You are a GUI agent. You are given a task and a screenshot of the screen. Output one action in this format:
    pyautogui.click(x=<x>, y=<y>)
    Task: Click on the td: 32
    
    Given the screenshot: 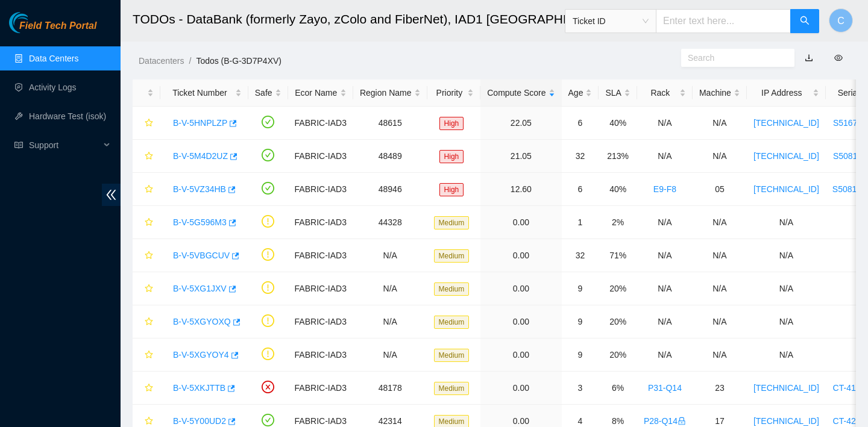 What is the action you would take?
    pyautogui.click(x=581, y=255)
    